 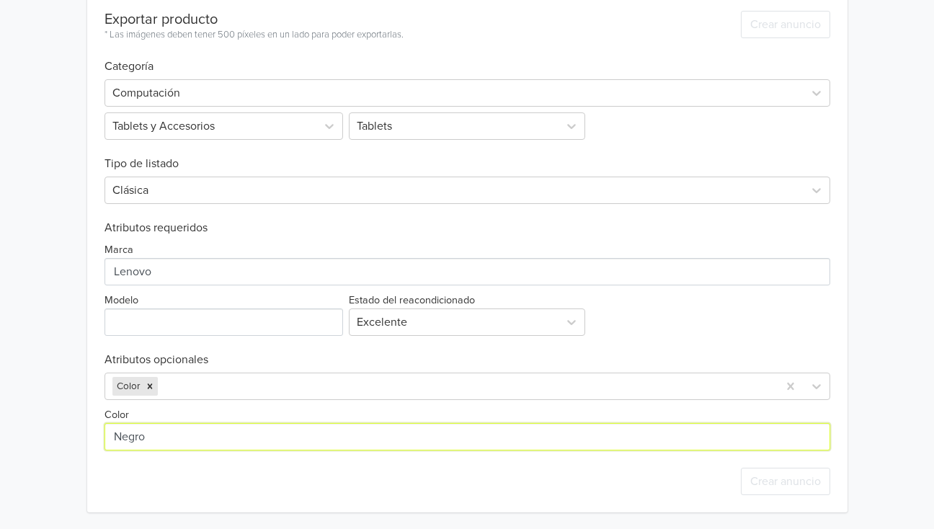 I want to click on label: Color, so click(x=117, y=415).